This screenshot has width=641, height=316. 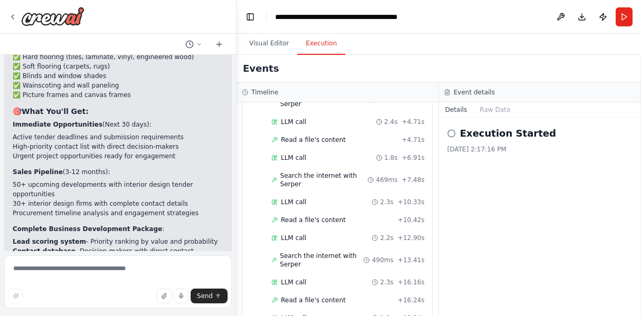 I want to click on span: + 10.33s, so click(x=411, y=202).